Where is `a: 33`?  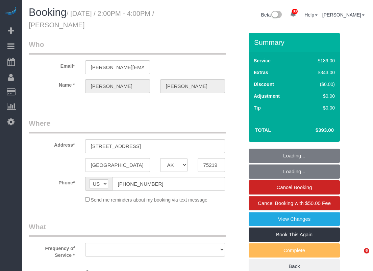 a: 33 is located at coordinates (293, 14).